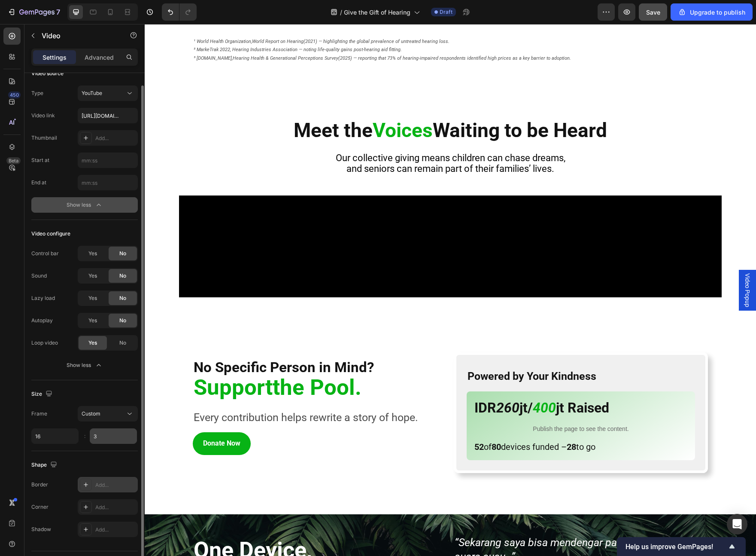 The image size is (756, 556). Describe the element at coordinates (153, 25) in the screenshot. I see `span: ² MarkeTrak 2022, Hearing Industries Association — noting life-quality gains post-hearing aid fit...` at that location.